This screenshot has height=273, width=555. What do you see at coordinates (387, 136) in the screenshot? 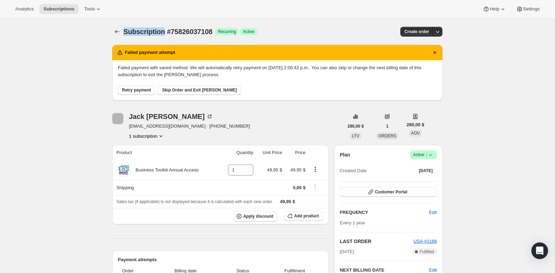
I see `span: ORDERS` at bounding box center [387, 136].